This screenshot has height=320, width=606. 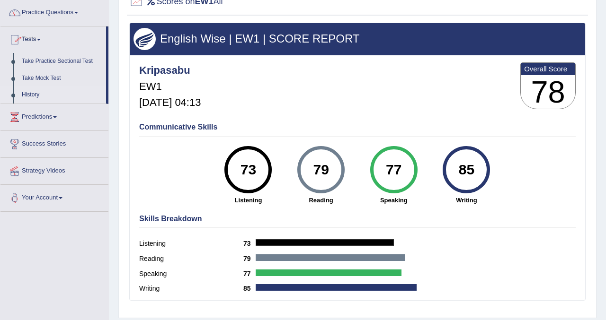 I want to click on label: Speaking, so click(x=191, y=274).